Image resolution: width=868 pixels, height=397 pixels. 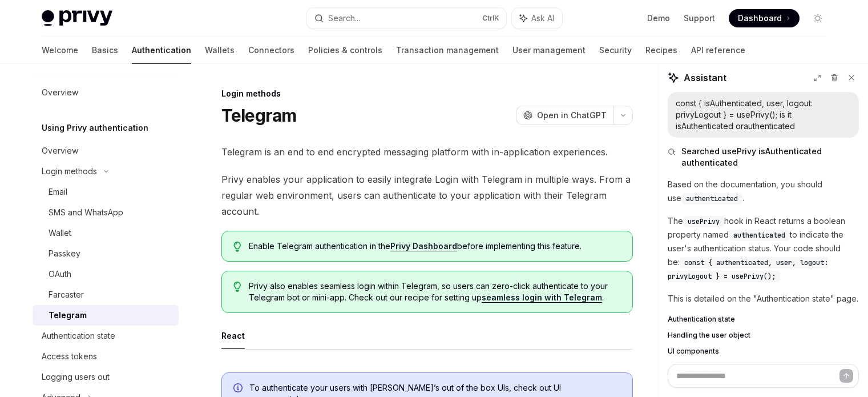 I want to click on svg: Info, so click(x=239, y=388).